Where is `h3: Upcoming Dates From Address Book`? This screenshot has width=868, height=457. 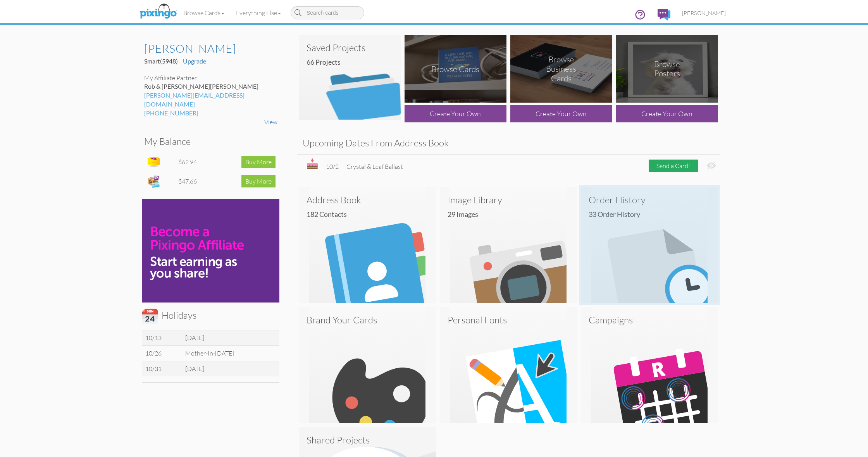
h3: Upcoming Dates From Address Book is located at coordinates (509, 143).